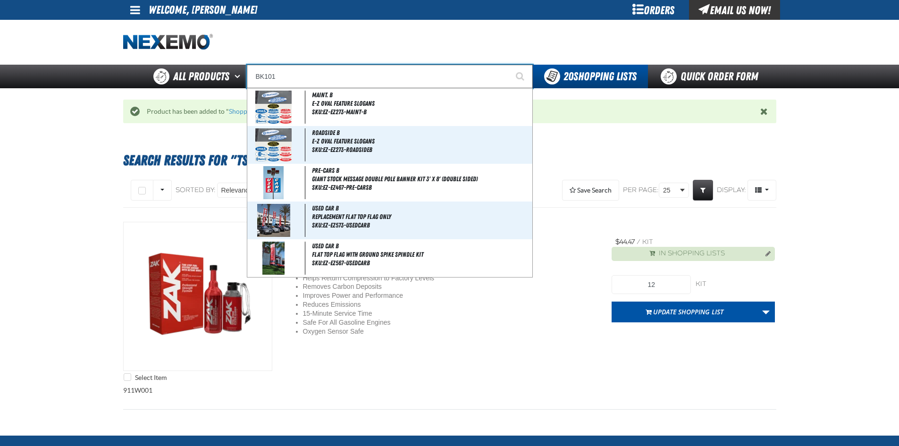 Image resolution: width=899 pixels, height=446 pixels. What do you see at coordinates (162, 190) in the screenshot?
I see `button: Rows selection options` at bounding box center [162, 190].